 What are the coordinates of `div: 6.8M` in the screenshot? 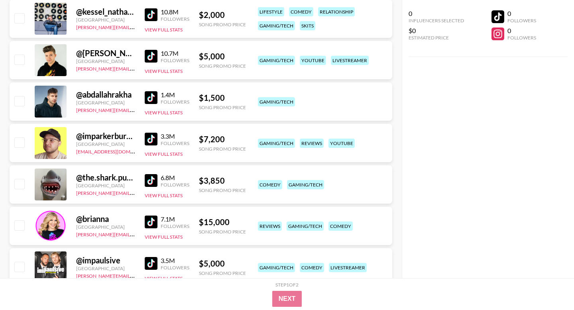 It's located at (175, 178).